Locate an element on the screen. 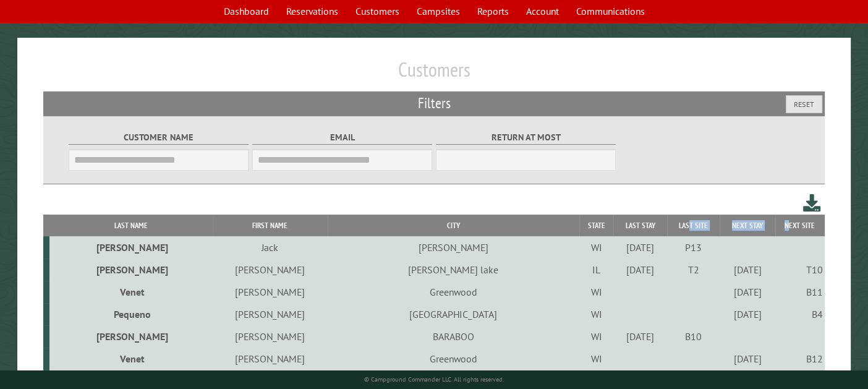 The height and width of the screenshot is (389, 868). td: B4 is located at coordinates (799, 314).